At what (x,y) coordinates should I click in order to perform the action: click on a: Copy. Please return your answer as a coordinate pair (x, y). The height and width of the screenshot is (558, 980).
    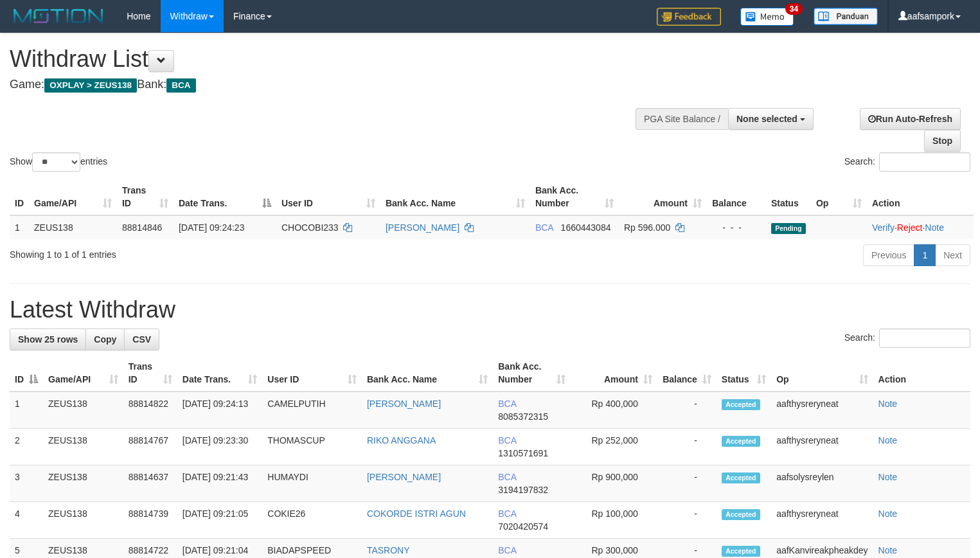
    Looking at the image, I should click on (105, 340).